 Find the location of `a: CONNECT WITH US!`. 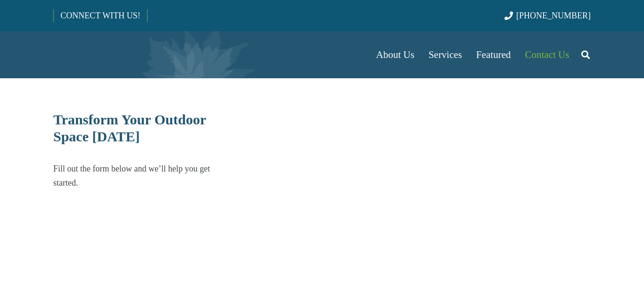

a: CONNECT WITH US! is located at coordinates (100, 16).